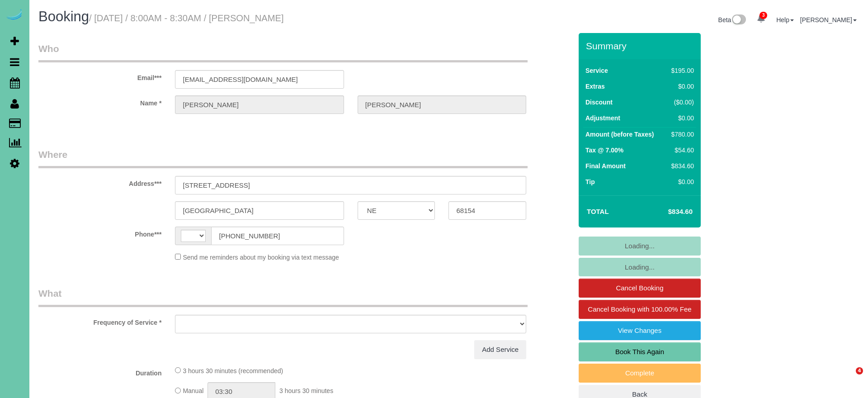 The height and width of the screenshot is (398, 868). What do you see at coordinates (595, 86) in the screenshot?
I see `label: Extras` at bounding box center [595, 86].